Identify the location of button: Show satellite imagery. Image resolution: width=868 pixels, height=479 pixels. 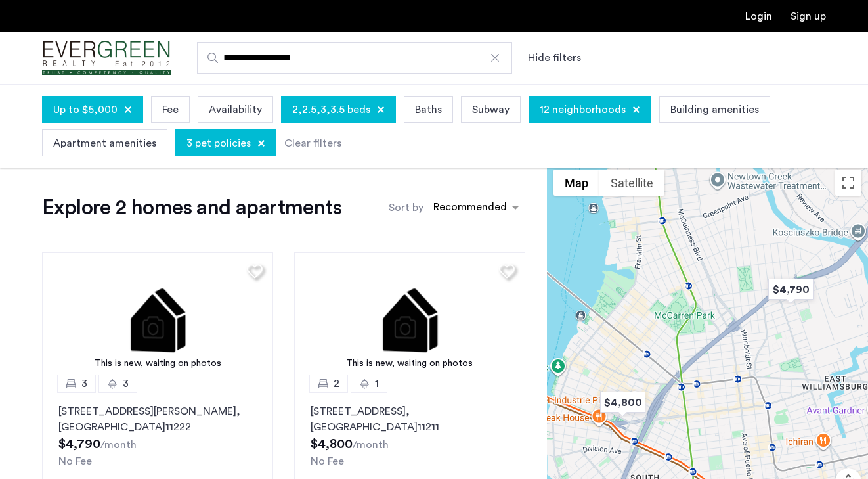
(631, 183).